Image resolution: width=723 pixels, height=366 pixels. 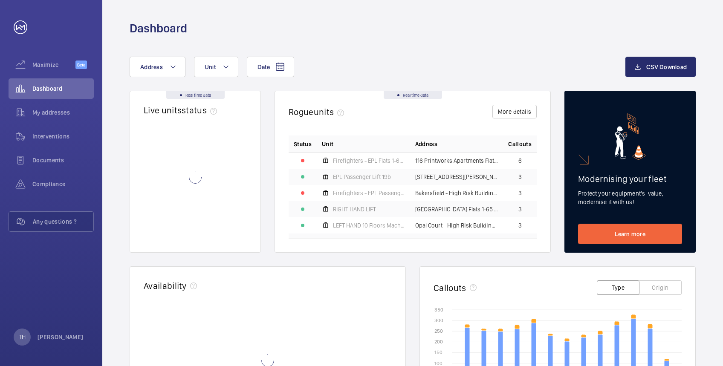 I want to click on span: Date, so click(x=264, y=67).